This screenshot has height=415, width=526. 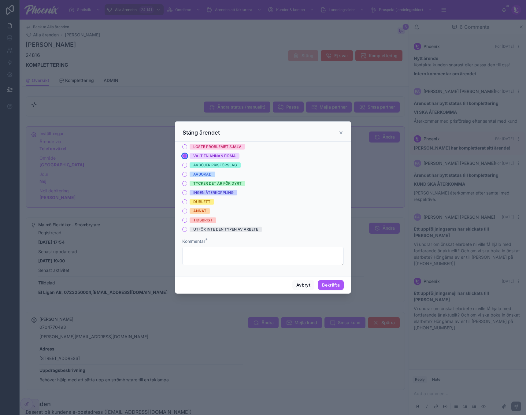 What do you see at coordinates (331, 285) in the screenshot?
I see `button: Bekräfta` at bounding box center [331, 285].